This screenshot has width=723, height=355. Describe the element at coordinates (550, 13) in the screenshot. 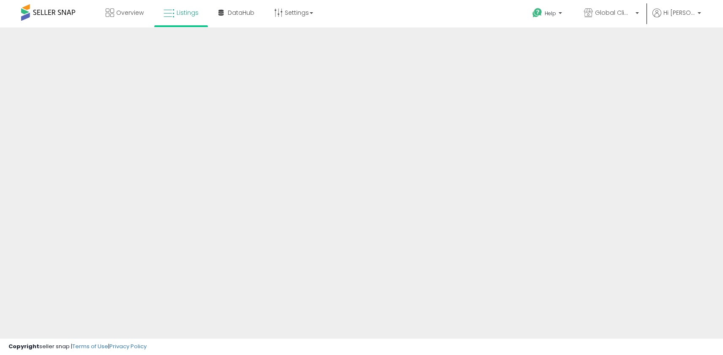

I see `span: Help` at that location.